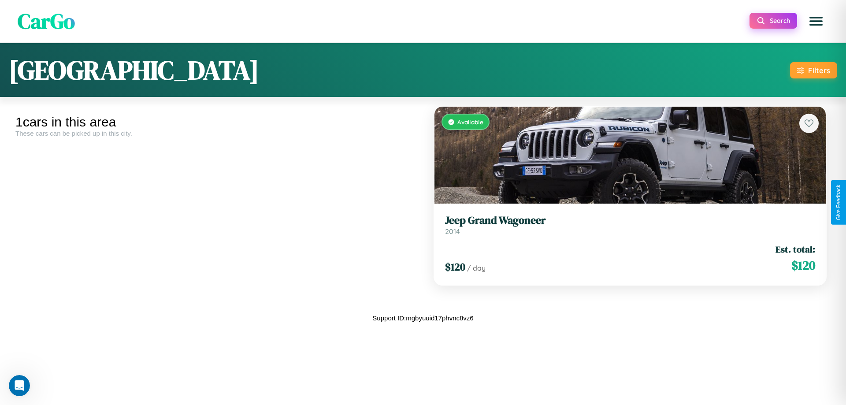  What do you see at coordinates (839, 202) in the screenshot?
I see `div: Give Feedback` at bounding box center [839, 202].